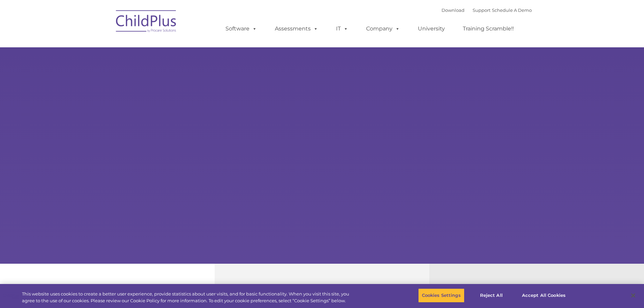 Image resolution: width=644 pixels, height=308 pixels. What do you see at coordinates (188, 297) in the screenshot?
I see `div: This website uses cookies to create a better user experience, provide statistics about user visit...` at bounding box center [188, 297].